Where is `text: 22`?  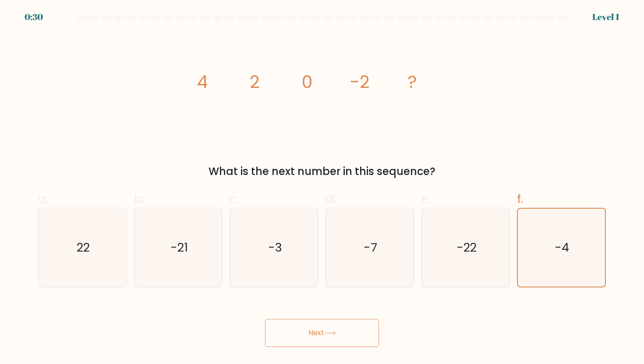 text: 22 is located at coordinates (83, 247).